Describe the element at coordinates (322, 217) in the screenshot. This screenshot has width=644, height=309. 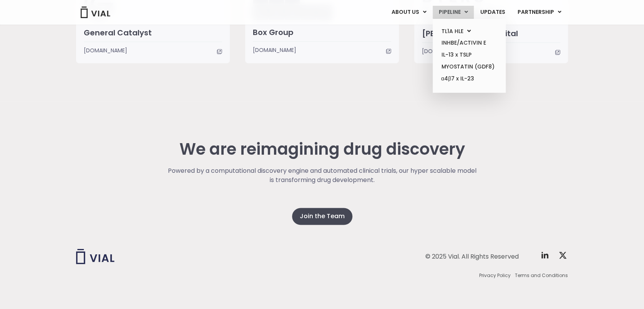
I see `a: Join the Team` at that location.